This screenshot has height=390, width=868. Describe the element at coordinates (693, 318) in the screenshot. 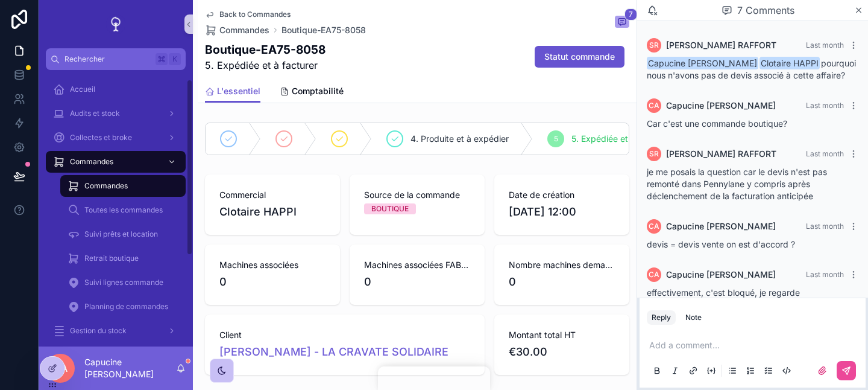

I see `button: Note` at that location.